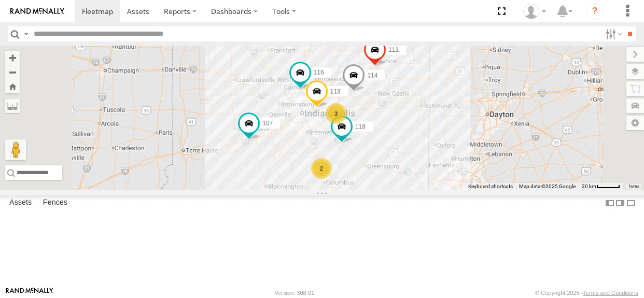 This screenshot has height=298, width=644. What do you see at coordinates (547, 186) in the screenshot?
I see `span: Map data ©2025 Google` at bounding box center [547, 186].